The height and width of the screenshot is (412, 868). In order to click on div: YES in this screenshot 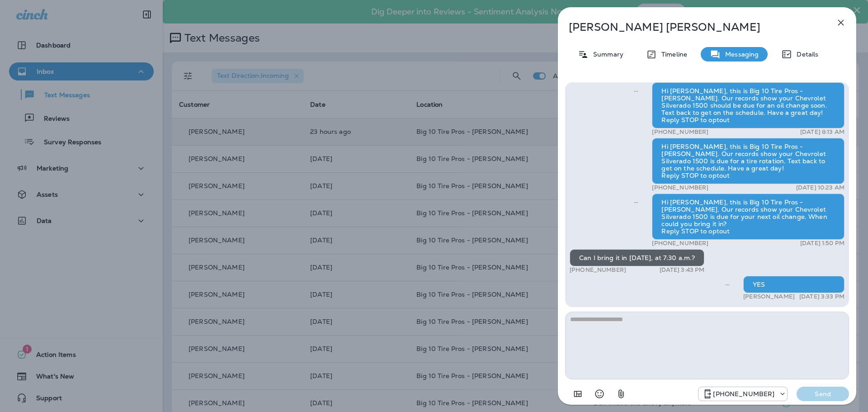, I will do `click(794, 285)`.